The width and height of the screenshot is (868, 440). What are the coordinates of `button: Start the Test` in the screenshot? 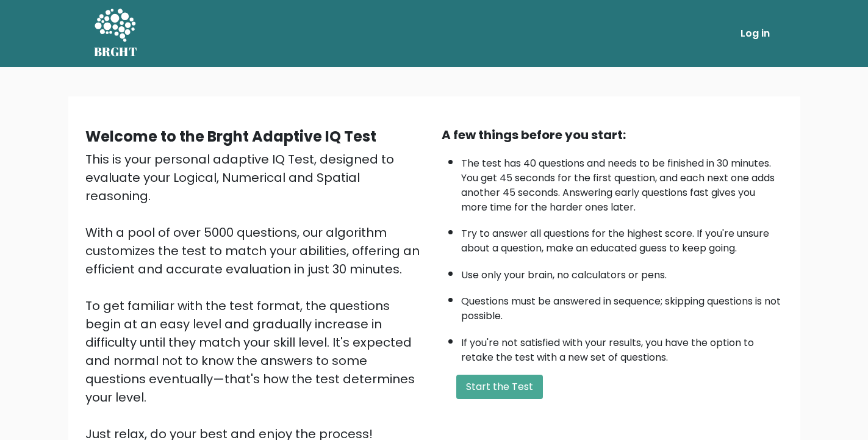 It's located at (499, 387).